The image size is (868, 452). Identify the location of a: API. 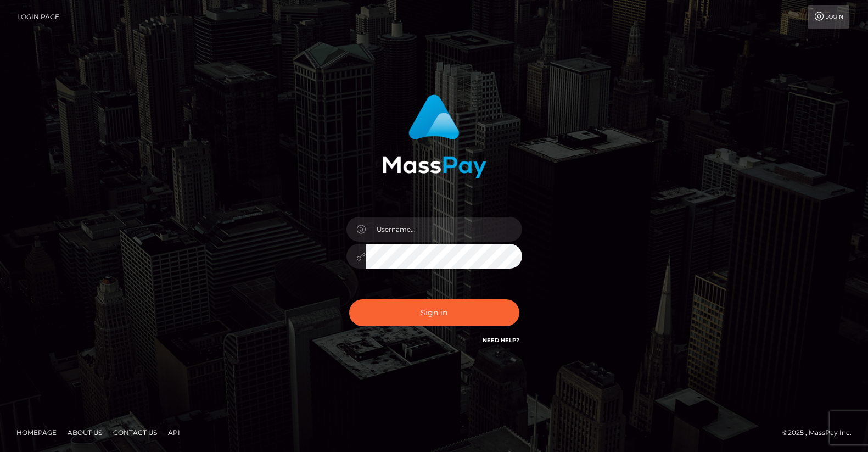
(174, 432).